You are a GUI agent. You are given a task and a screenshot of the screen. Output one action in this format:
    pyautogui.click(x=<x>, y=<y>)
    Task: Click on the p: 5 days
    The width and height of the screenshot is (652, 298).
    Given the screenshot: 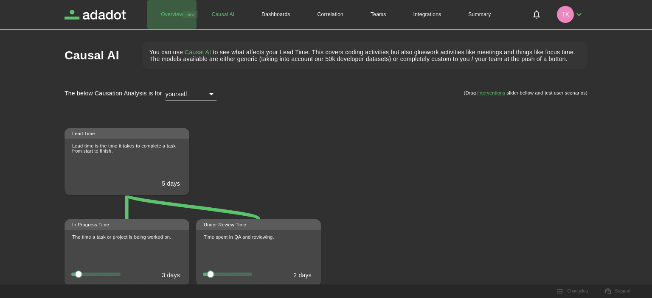 What is the action you would take?
    pyautogui.click(x=171, y=184)
    